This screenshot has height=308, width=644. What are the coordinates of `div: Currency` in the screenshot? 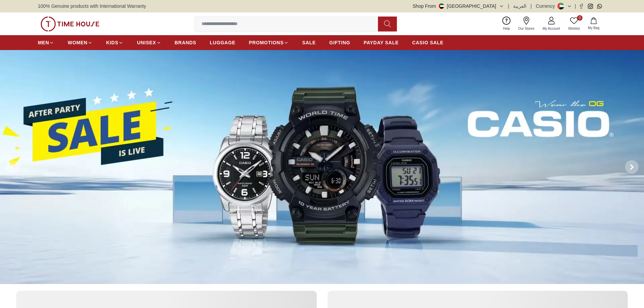 It's located at (547, 6).